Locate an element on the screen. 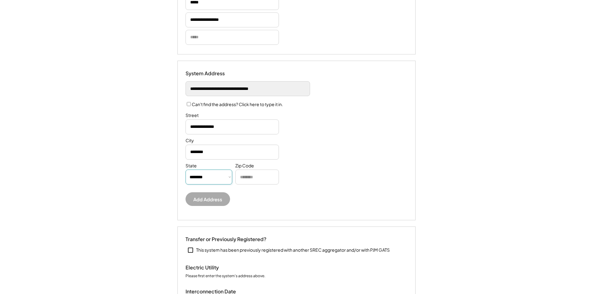 This screenshot has height=294, width=593. div: Zip Code is located at coordinates (245, 166).